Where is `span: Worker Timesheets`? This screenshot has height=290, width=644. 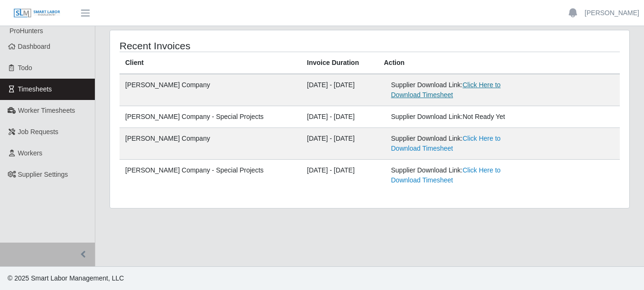
span: Worker Timesheets is located at coordinates (46, 110).